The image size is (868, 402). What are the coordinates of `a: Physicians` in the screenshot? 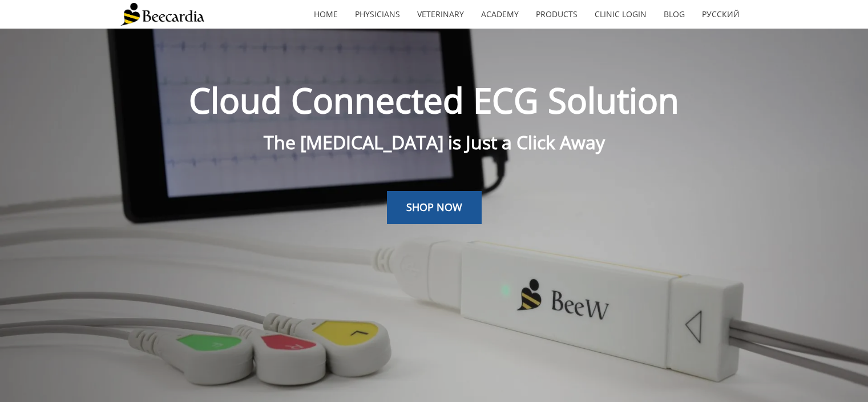 It's located at (377, 14).